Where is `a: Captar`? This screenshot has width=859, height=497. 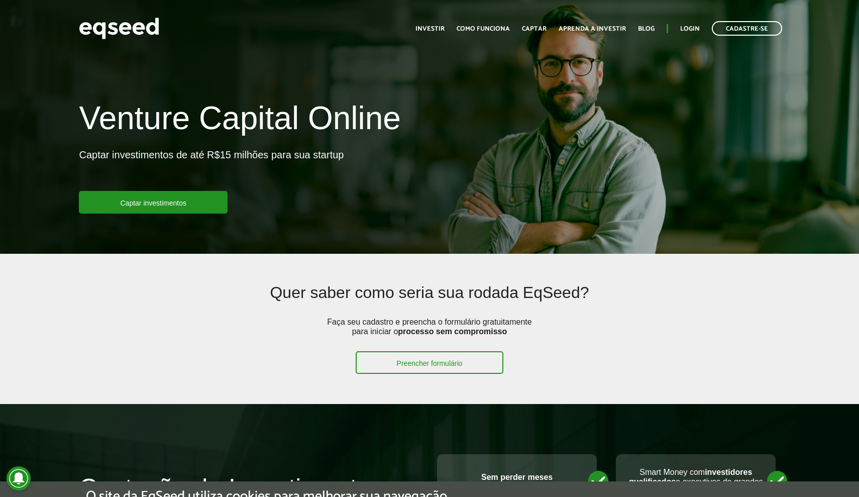 a: Captar is located at coordinates (534, 29).